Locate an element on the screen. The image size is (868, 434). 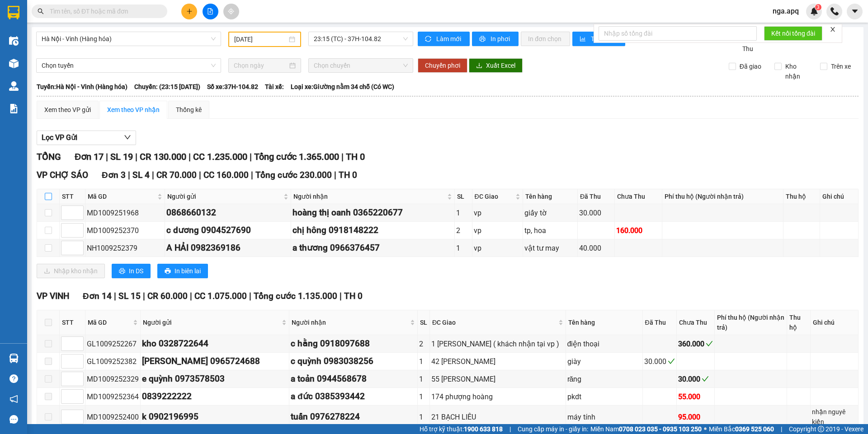
div: 174 phượng hoàng is located at coordinates (497, 396).